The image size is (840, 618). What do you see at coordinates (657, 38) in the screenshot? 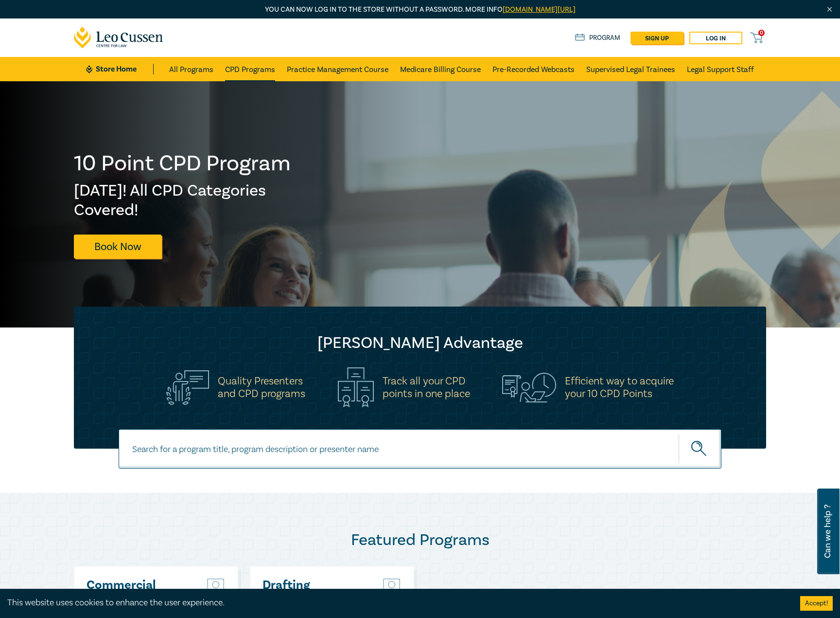
I see `a: sign up` at bounding box center [657, 38].